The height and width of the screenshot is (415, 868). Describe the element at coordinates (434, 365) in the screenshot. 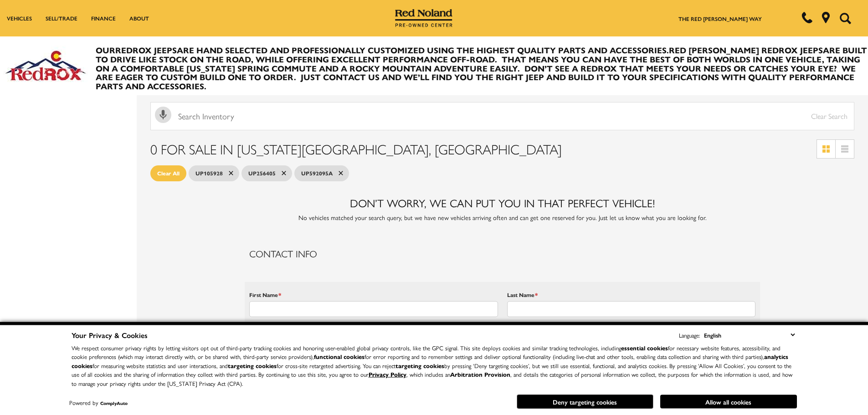

I see `p: We respect consumer privacy rights by letting visitors opt out of third-party tracking cookies an...` at that location.